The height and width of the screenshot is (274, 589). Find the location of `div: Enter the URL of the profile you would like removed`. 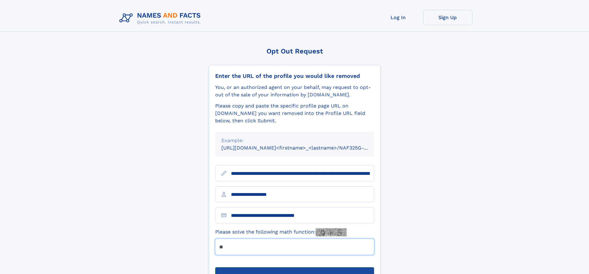

div: Enter the URL of the profile you would like removed is located at coordinates (294, 76).